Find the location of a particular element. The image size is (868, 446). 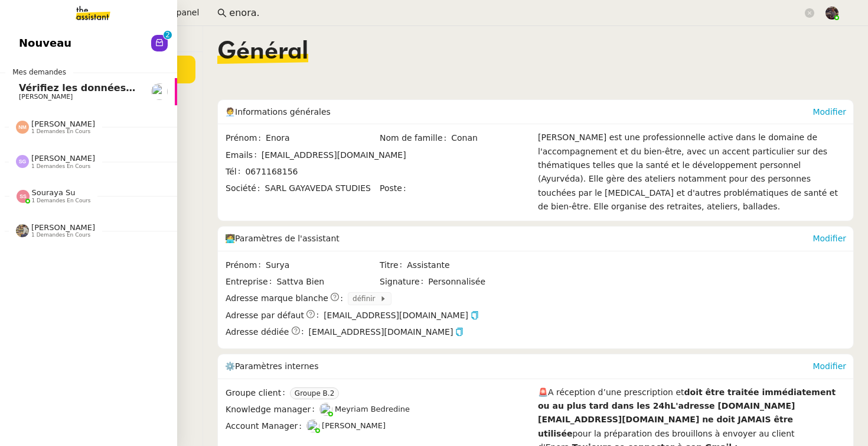

span: Paramètres internes is located at coordinates (276, 365).